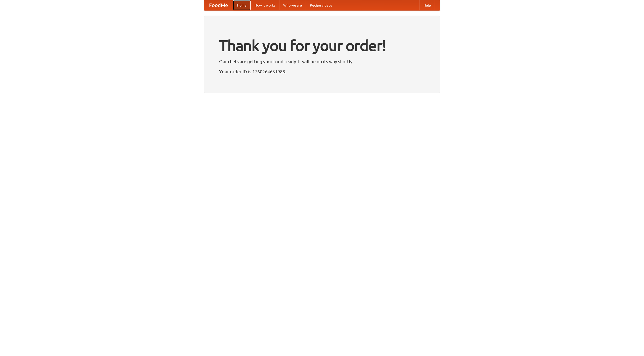 Image resolution: width=644 pixels, height=356 pixels. Describe the element at coordinates (322, 62) in the screenshot. I see `p: Our chefs are getting your food ready. It will be on its way shortly.` at that location.